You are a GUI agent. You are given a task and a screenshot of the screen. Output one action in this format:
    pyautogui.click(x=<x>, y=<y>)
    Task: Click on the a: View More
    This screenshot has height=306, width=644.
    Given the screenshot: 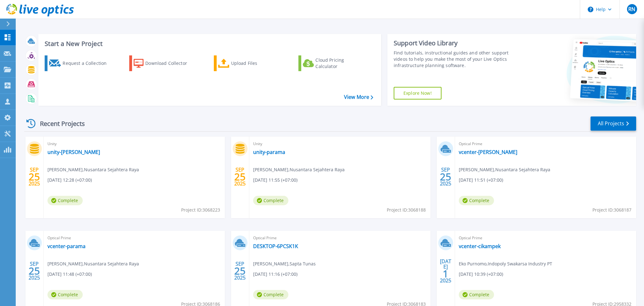 What is the action you would take?
    pyautogui.click(x=358, y=97)
    